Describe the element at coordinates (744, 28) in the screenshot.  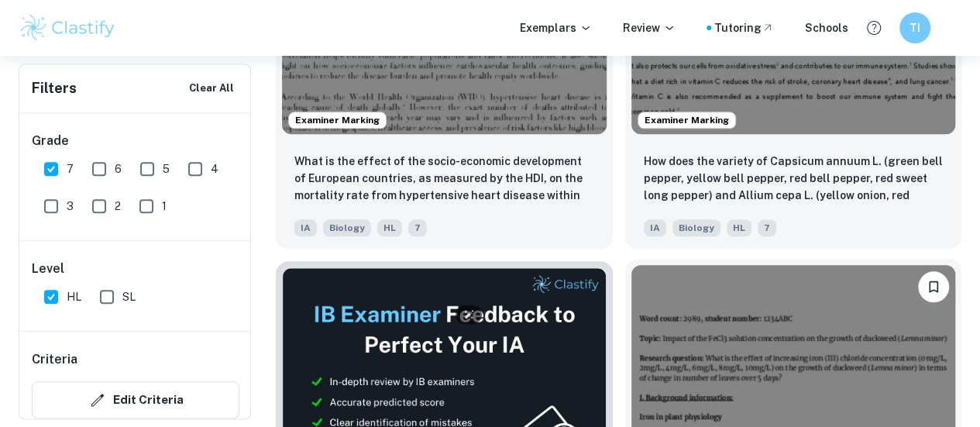
I see `div: Tutoring` at that location.